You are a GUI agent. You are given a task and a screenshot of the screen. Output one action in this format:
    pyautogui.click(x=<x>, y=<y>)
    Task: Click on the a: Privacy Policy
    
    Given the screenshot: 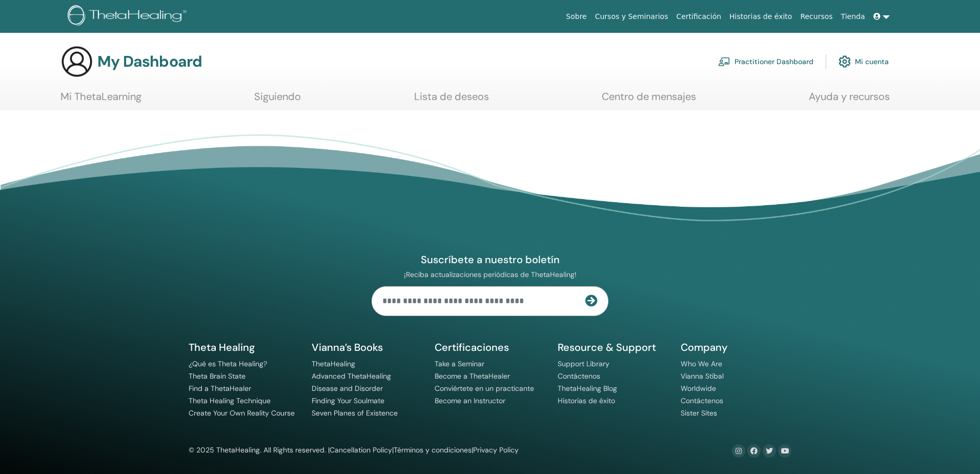 What is the action you would take?
    pyautogui.click(x=495, y=450)
    